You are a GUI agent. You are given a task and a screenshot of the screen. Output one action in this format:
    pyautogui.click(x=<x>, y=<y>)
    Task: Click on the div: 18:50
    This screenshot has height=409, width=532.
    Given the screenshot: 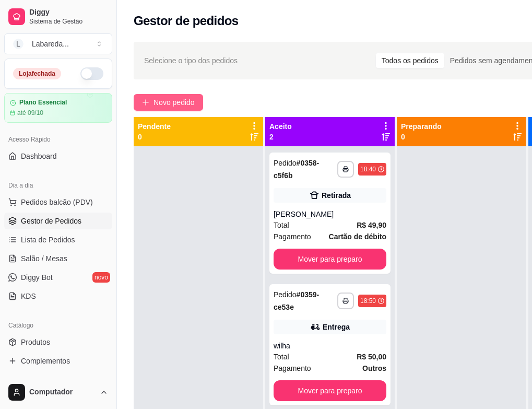 What is the action you would take?
    pyautogui.click(x=368, y=301)
    